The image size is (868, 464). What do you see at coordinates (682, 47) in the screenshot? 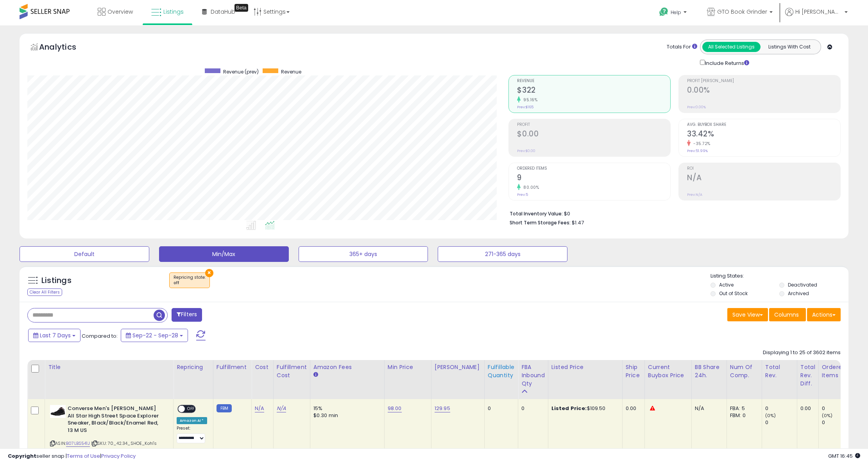
I see `div: Totals For` at bounding box center [682, 47].